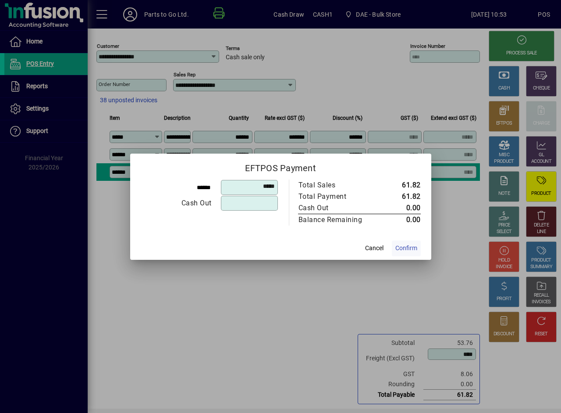 The height and width of the screenshot is (413, 561). What do you see at coordinates (406, 248) in the screenshot?
I see `button: Confirm` at bounding box center [406, 248].